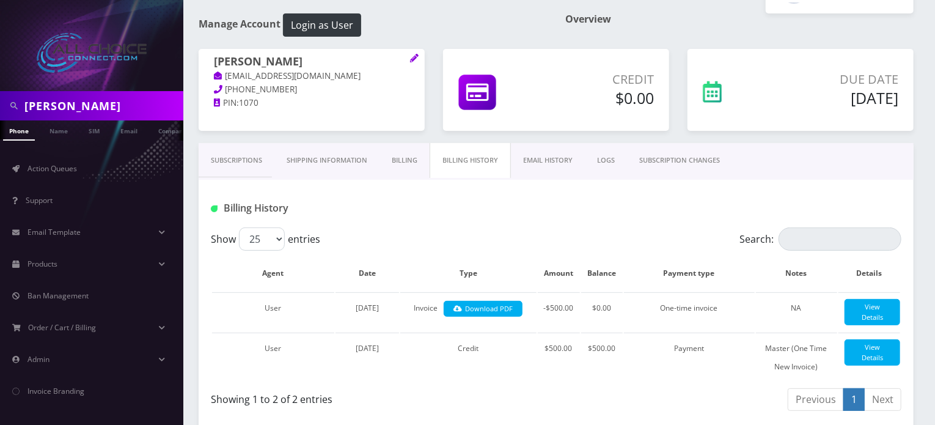 Image resolution: width=935 pixels, height=425 pixels. Describe the element at coordinates (796, 312) in the screenshot. I see `td: NA` at that location.